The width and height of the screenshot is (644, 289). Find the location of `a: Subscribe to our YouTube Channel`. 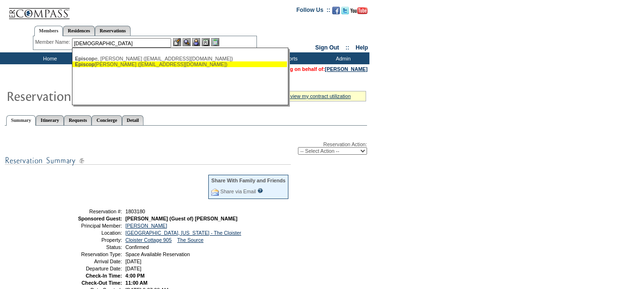

a: Subscribe to our YouTube Channel is located at coordinates (359, 12).